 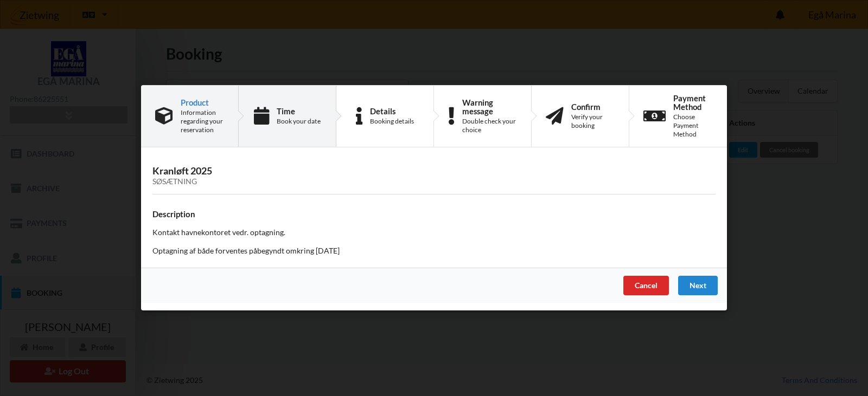 What do you see at coordinates (434, 233) in the screenshot?
I see `p: Kontakt havnekontoret vedr. optagning.` at bounding box center [434, 233].